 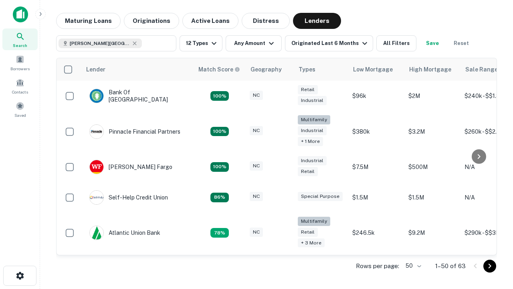 I want to click on a: Search, so click(x=20, y=39).